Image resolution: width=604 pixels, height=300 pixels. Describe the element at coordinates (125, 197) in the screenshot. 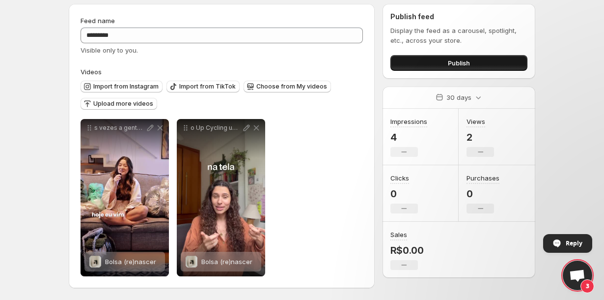

I see `div: s vezes a gente s entende o tamanho do que constri quando olha pro que sobra 5677kg de retalhos d...` at that location.